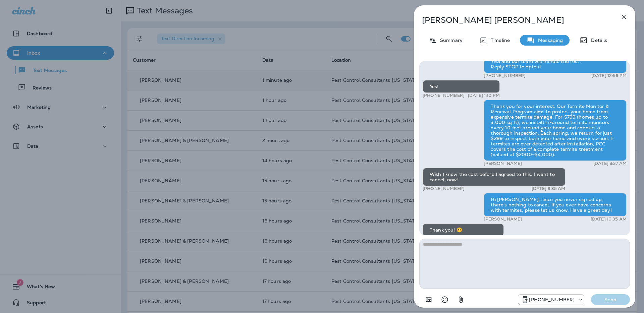 Image resolution: width=644 pixels, height=313 pixels. Describe the element at coordinates (549, 40) in the screenshot. I see `p: Messaging` at that location.